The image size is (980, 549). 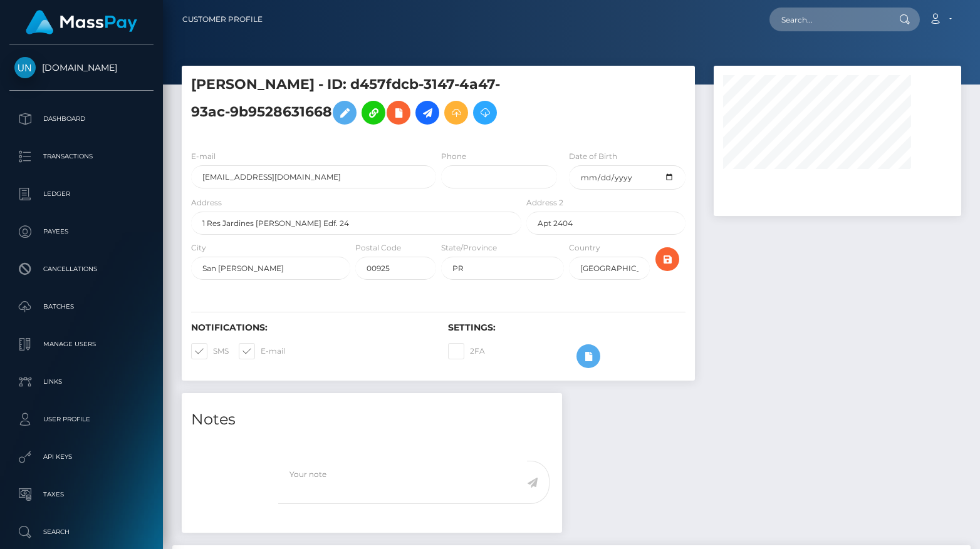 What do you see at coordinates (593, 156) in the screenshot?
I see `label: Date of Birth` at bounding box center [593, 156].